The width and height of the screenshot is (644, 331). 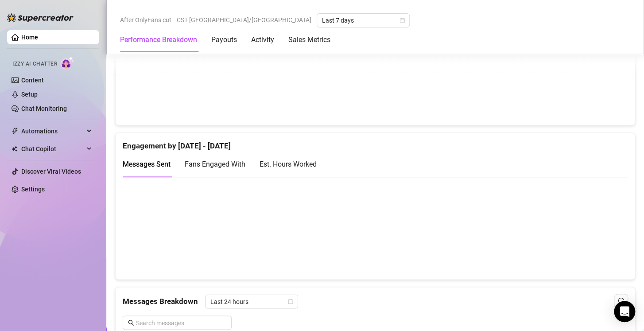 I want to click on div: Performance Breakdown, so click(x=159, y=40).